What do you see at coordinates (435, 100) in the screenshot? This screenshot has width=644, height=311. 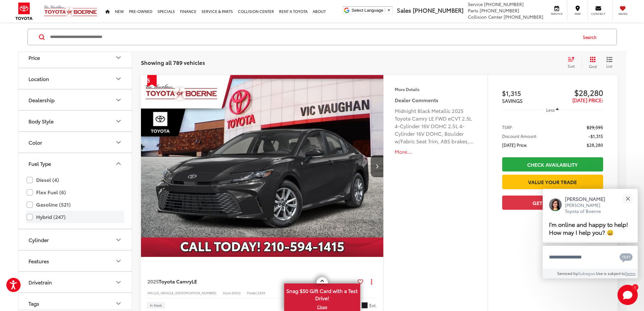 I see `h5: Dealer Comments` at bounding box center [435, 100].